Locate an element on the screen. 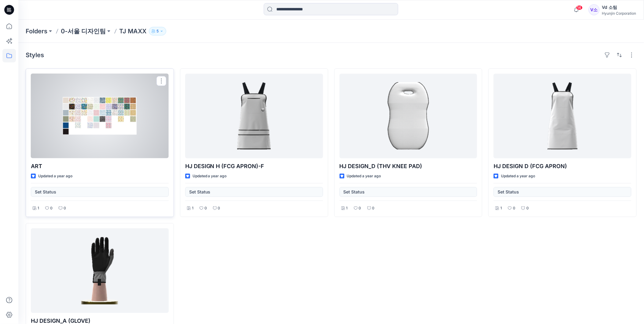  a: 0-서울 디자인팀 is located at coordinates (83, 31).